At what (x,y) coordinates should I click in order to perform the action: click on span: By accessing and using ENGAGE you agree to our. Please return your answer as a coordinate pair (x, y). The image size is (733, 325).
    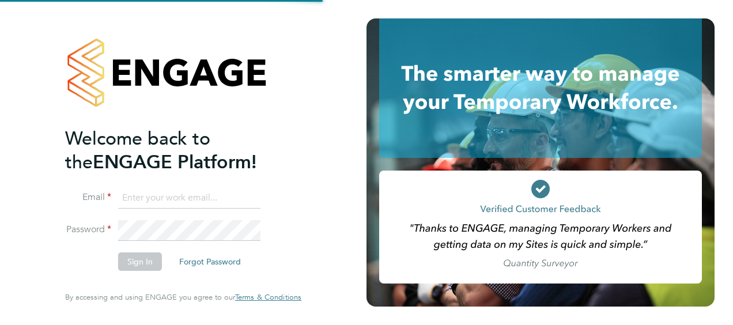
    Looking at the image, I should click on (183, 297).